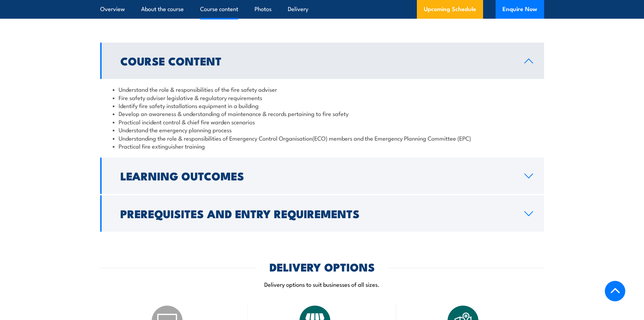  What do you see at coordinates (322, 138) in the screenshot?
I see `li: Understanding the role & responsibilities of Emergency Control Organisation(ECO) members and the ...` at bounding box center [322, 138].